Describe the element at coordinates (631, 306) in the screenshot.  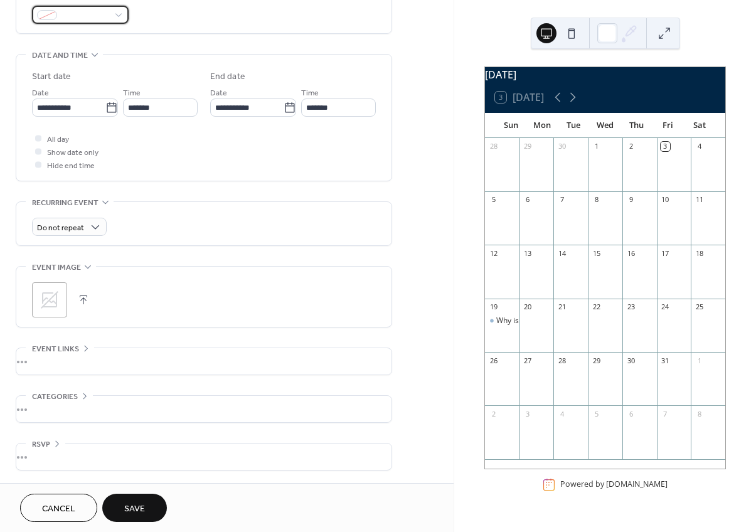
I see `div: 23` at that location.